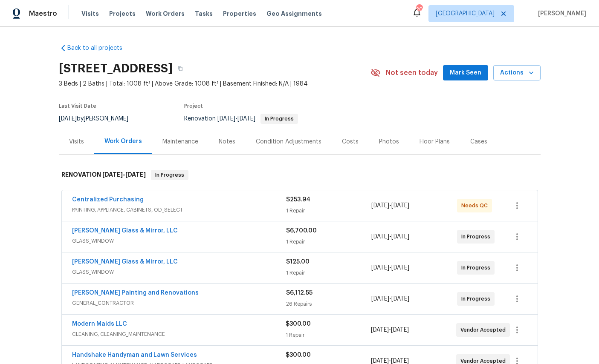 The height and width of the screenshot is (364, 599). Describe the element at coordinates (350, 142) in the screenshot. I see `div: Costs` at that location.